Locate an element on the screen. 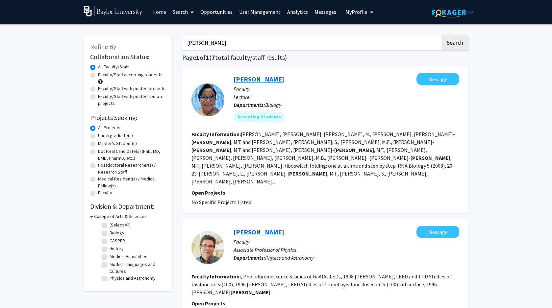  h3: College of Arts & Sciences is located at coordinates (120, 217).